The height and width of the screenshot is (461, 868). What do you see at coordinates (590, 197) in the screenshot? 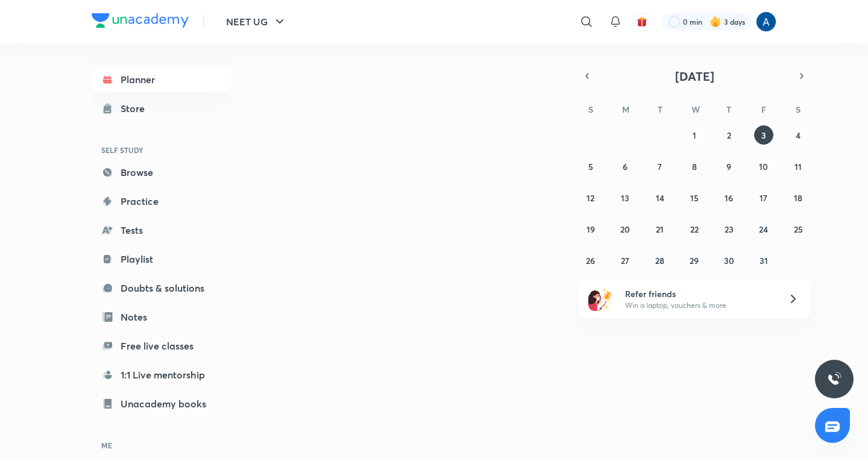
I see `abbr: October 12, 2025` at bounding box center [590, 197].